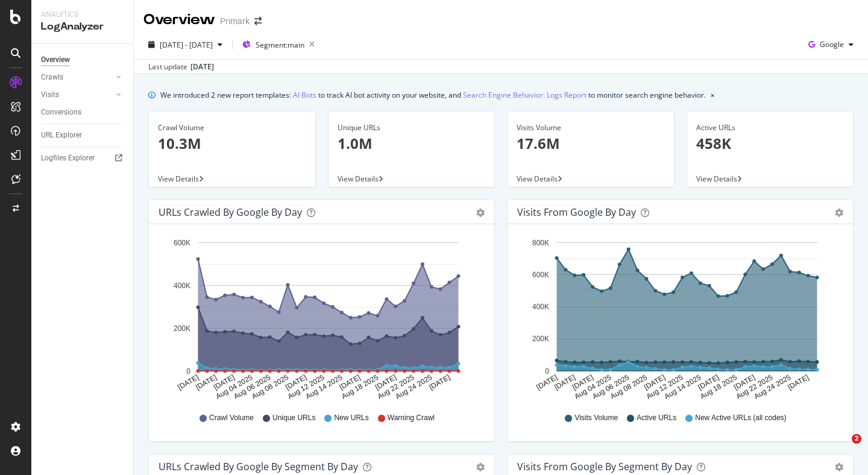  I want to click on div: URL Explorer, so click(61, 135).